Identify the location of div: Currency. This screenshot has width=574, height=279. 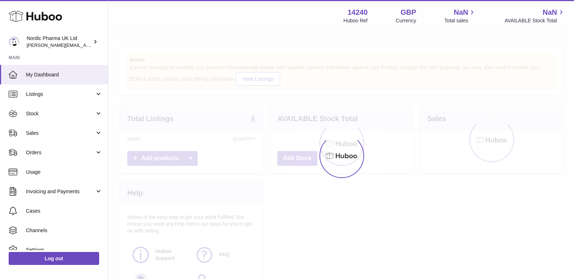
(406, 21).